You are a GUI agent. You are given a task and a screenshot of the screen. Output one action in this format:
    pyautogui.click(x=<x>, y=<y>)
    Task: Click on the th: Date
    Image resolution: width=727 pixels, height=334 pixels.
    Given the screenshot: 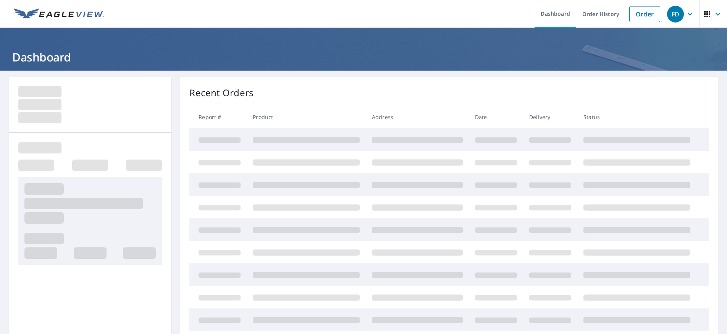 What is the action you would take?
    pyautogui.click(x=496, y=117)
    